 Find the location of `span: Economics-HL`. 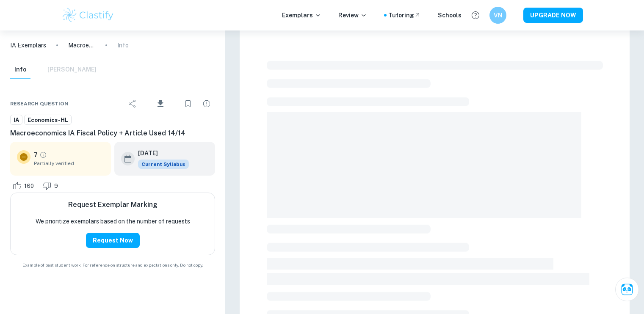

span: Economics-HL is located at coordinates (48, 120).